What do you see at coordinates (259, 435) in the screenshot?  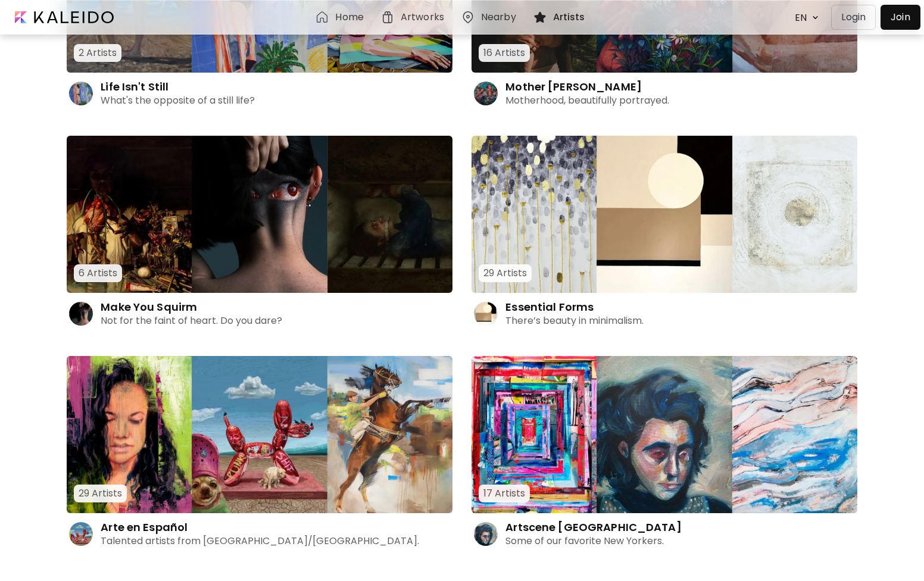 I see `img: https://cdn.kaleido.art/CDN/Exhibitions/15/Banner/large.webp?updated=407046` at bounding box center [259, 435].